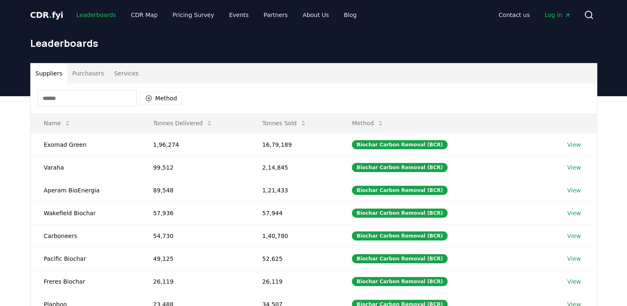 This screenshot has height=306, width=627. Describe the element at coordinates (194, 213) in the screenshot. I see `td: 57,936` at that location.